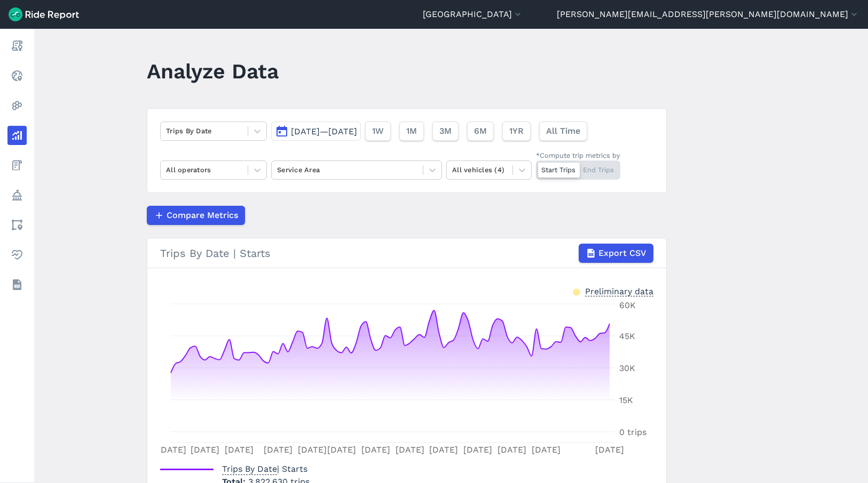 This screenshot has height=483, width=868. What do you see at coordinates (516, 131) in the screenshot?
I see `span: 1YR` at bounding box center [516, 131].